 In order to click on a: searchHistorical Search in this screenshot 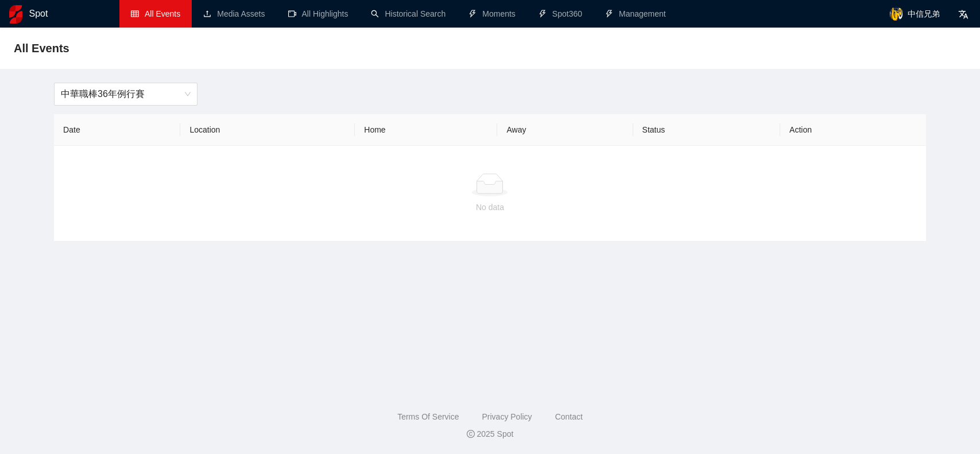, I will do `click(408, 14)`.